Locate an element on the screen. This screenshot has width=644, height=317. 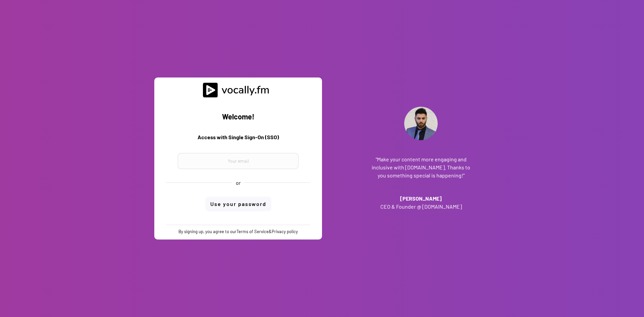
input: Your email is located at coordinates (238, 161).